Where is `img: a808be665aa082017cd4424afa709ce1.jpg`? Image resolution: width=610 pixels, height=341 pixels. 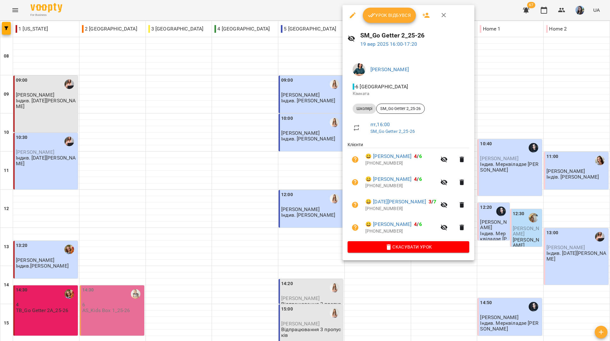 img: a808be665aa082017cd4424afa709ce1.jpg is located at coordinates (359, 70).